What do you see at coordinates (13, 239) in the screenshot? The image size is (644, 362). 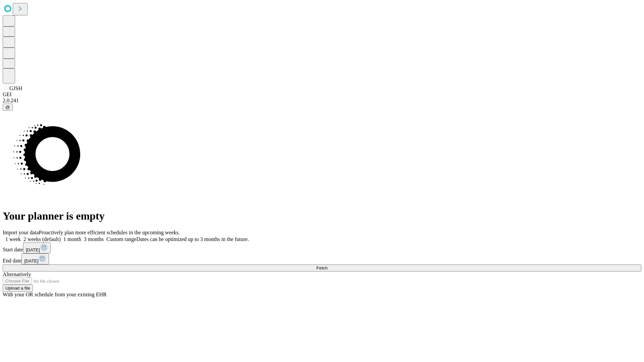 I see `span: 1 week` at bounding box center [13, 239].